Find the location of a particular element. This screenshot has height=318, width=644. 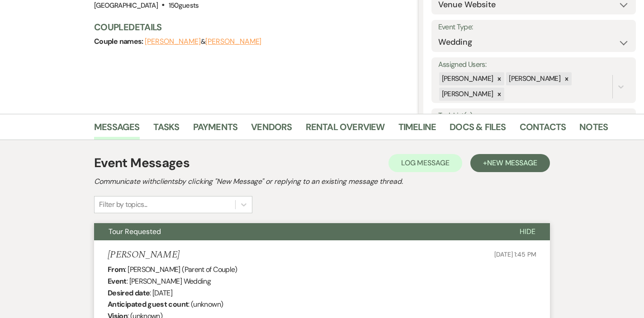

button: +New Message is located at coordinates (510, 163).